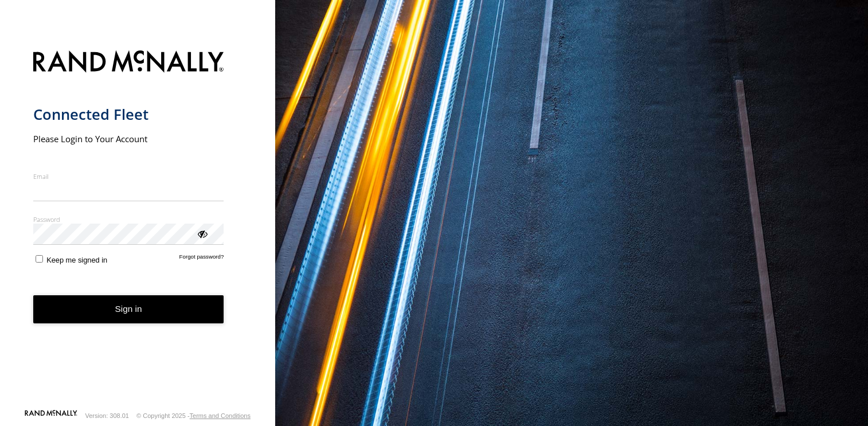 The width and height of the screenshot is (868, 426). I want to click on label: Password, so click(129, 219).